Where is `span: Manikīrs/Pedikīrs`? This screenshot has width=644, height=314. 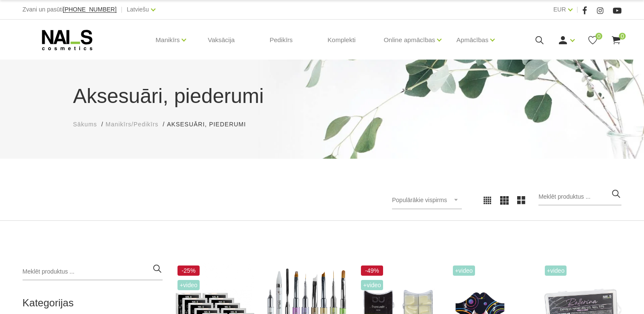
span: Manikīrs/Pedikīrs is located at coordinates (132, 124).